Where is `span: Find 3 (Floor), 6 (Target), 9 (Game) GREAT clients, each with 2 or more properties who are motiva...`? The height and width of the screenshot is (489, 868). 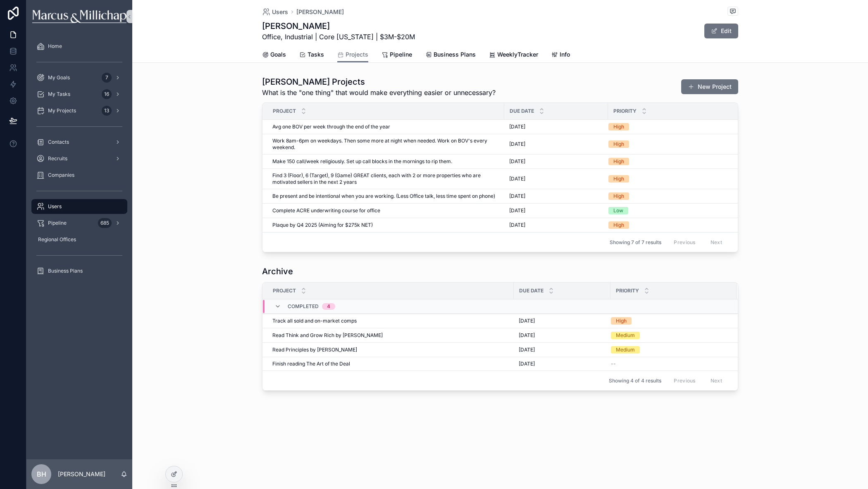
span: Find 3 (Floor), 6 (Target), 9 (Game) GREAT clients, each with 2 or more properties who are motiva... is located at coordinates (386, 179).